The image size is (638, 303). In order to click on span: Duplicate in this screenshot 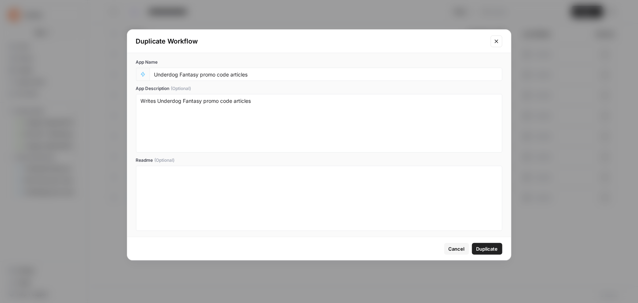, I will do `click(487, 249)`.